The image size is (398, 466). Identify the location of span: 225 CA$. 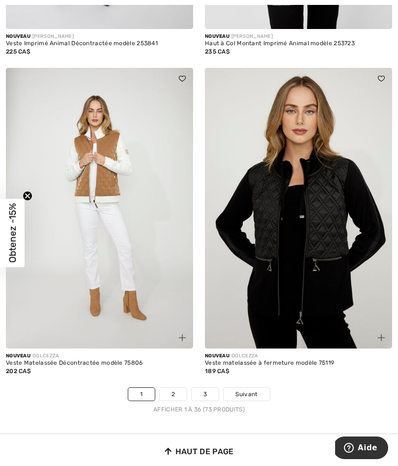
(18, 52).